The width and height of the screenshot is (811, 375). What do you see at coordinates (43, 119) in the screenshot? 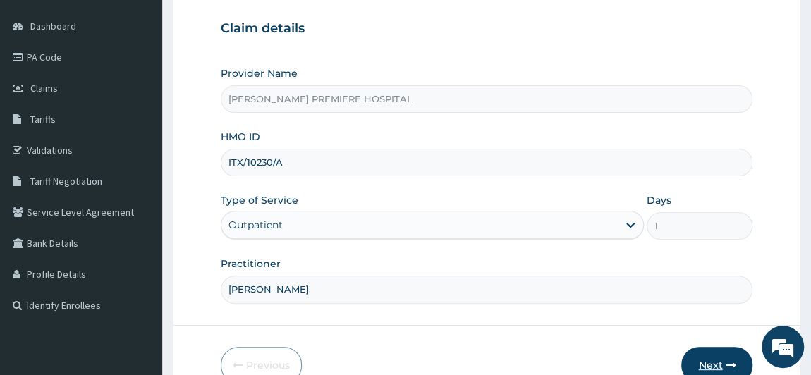
I see `span: Tariffs` at bounding box center [43, 119].